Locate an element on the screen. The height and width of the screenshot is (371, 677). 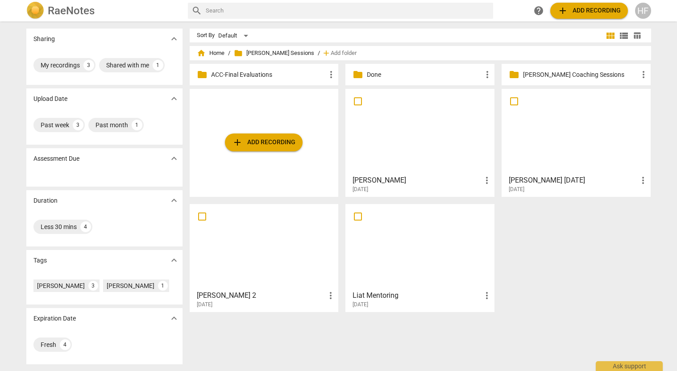
div: Sort By is located at coordinates (206, 35).